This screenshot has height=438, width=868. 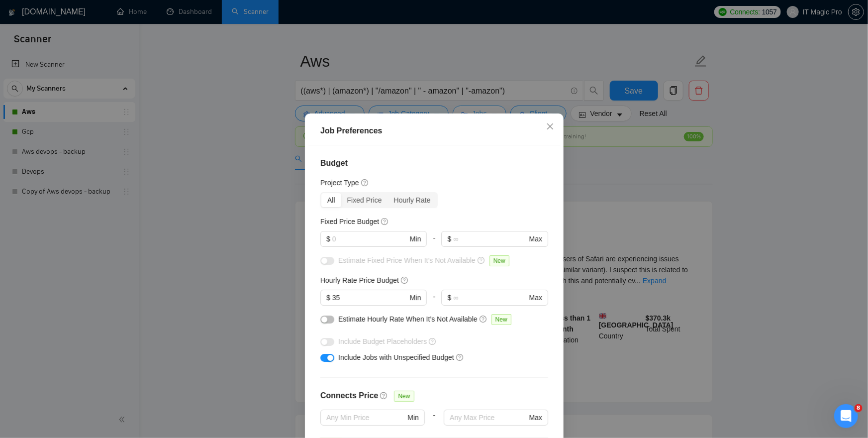 I want to click on div: All, so click(x=332, y=200).